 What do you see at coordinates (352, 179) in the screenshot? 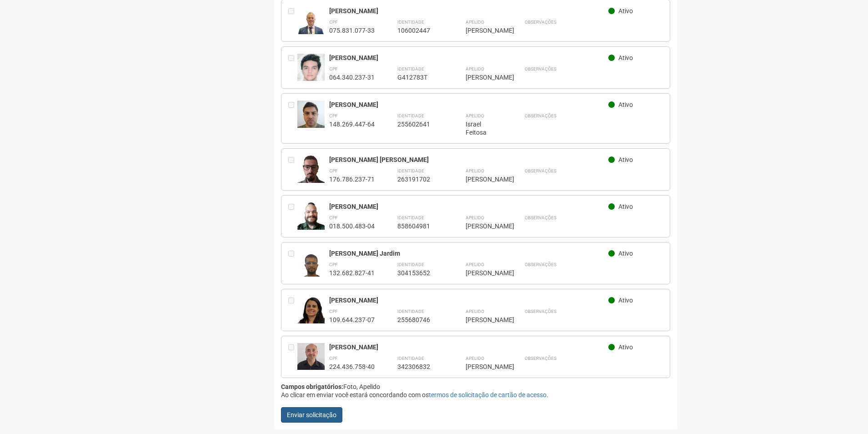
I see `div: 176.786.237-71` at bounding box center [352, 179].